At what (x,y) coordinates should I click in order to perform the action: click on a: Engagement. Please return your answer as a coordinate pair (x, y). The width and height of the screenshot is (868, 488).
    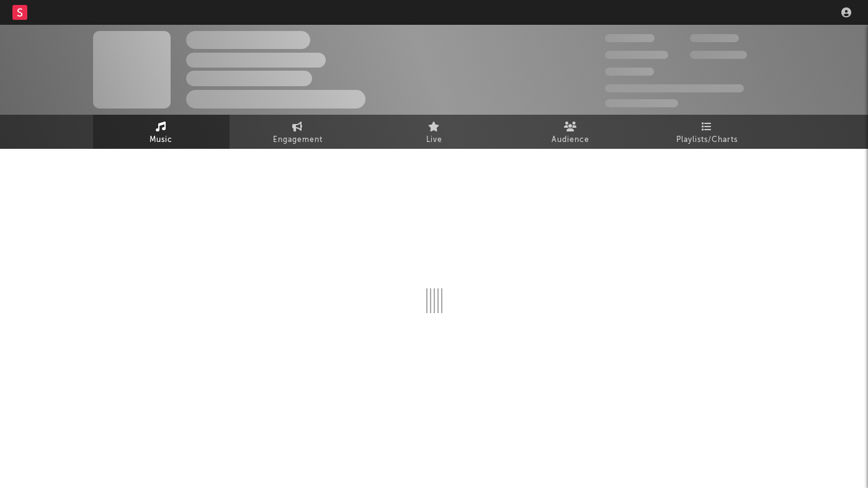
    Looking at the image, I should click on (297, 132).